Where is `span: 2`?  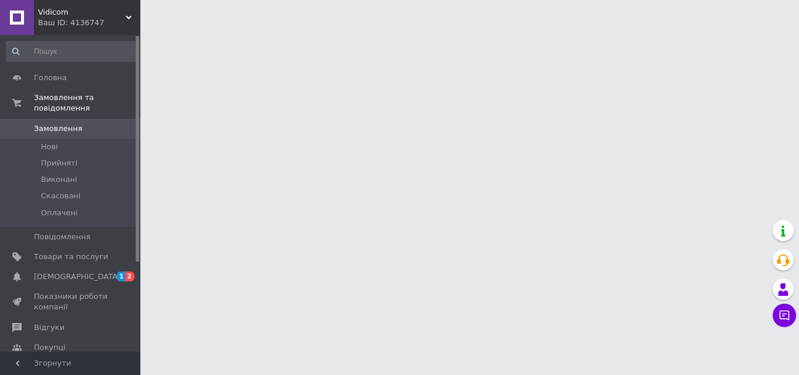 span: 2 is located at coordinates (130, 276).